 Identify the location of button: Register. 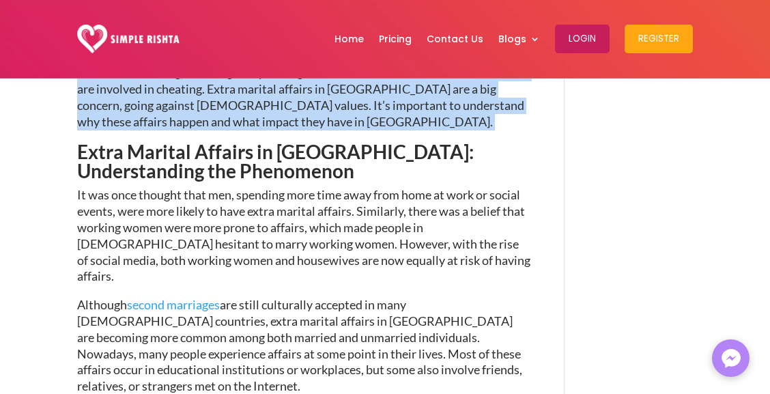
(659, 39).